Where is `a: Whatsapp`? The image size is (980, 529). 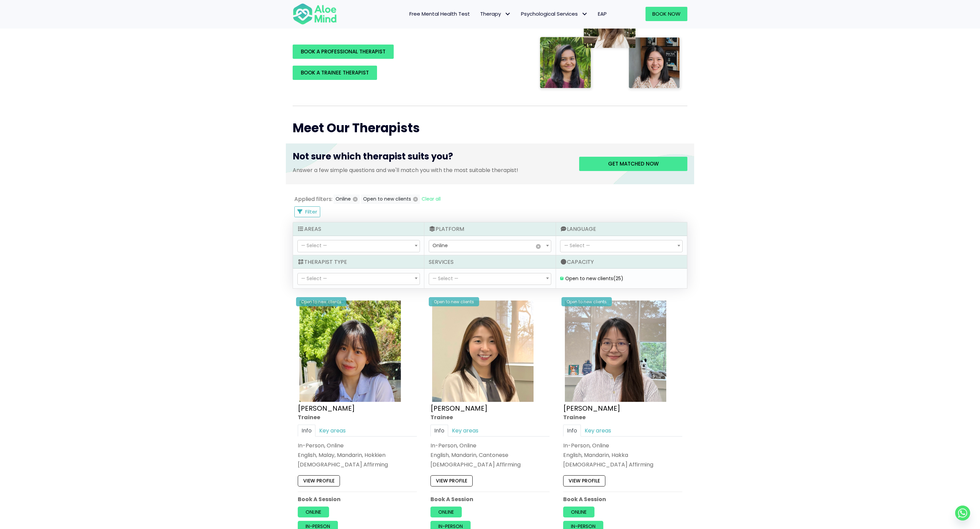
a: Whatsapp is located at coordinates (963, 513).